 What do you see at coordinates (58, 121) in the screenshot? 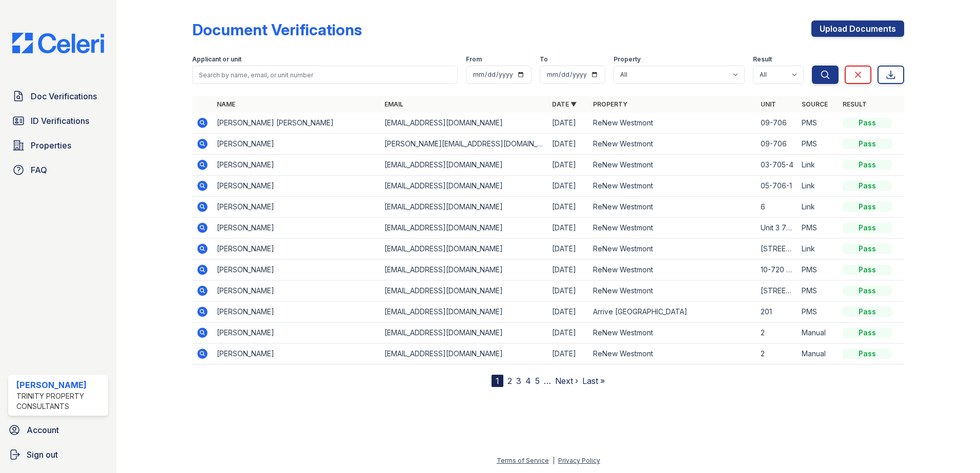
I see `a: ID Verifications` at bounding box center [58, 121].